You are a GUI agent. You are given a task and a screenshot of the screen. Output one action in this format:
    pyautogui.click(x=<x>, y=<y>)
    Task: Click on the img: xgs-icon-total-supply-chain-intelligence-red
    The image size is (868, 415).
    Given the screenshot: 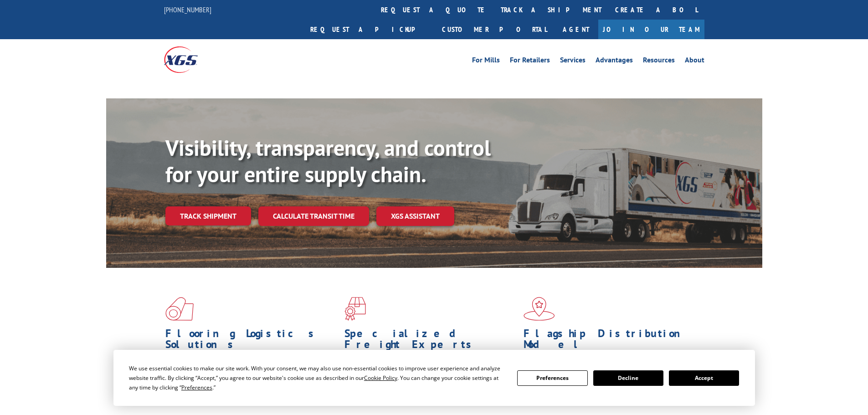 What is the action you would take?
    pyautogui.click(x=180, y=309)
    